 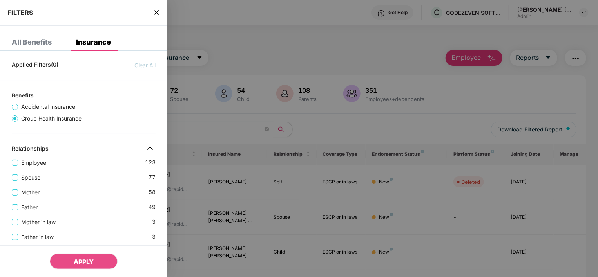 What do you see at coordinates (51, 119) in the screenshot?
I see `span: Group Health Insurance` at bounding box center [51, 119].